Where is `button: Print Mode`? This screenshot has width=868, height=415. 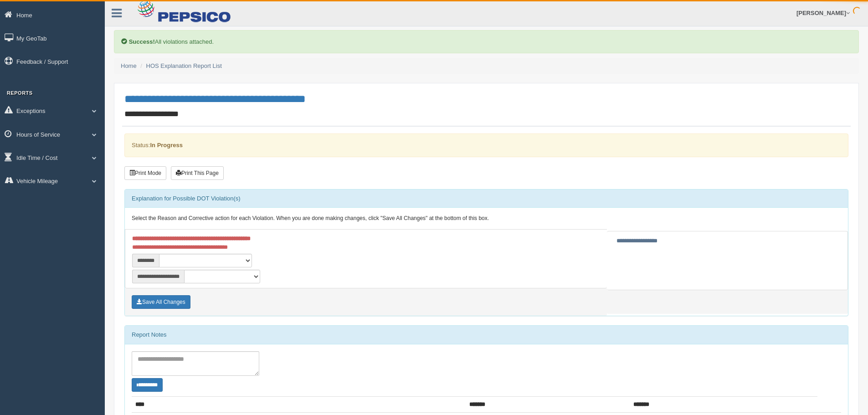
button: Print Mode is located at coordinates (145, 173).